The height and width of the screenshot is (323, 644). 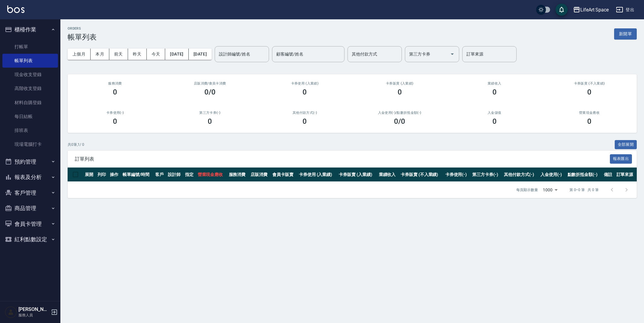 What do you see at coordinates (30, 144) in the screenshot?
I see `a: 現場電腦打卡` at bounding box center [30, 144].